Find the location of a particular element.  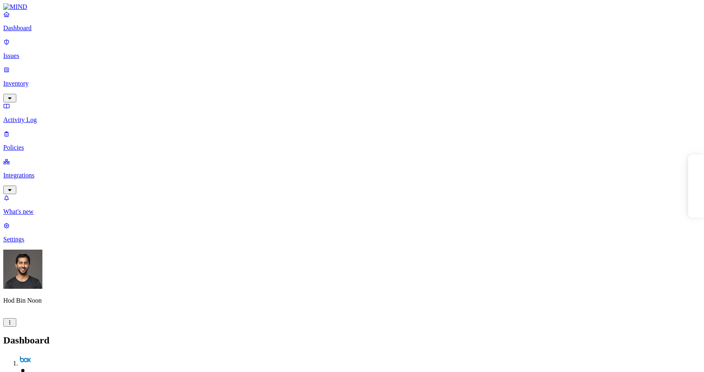

p: Settings is located at coordinates (352, 239).